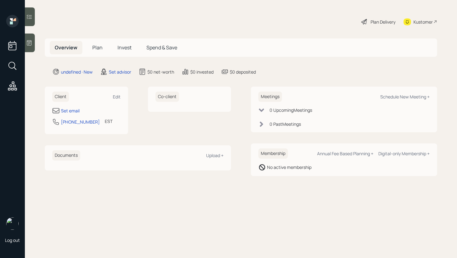 Image resolution: width=457 pixels, height=258 pixels. Describe the element at coordinates (66, 48) in the screenshot. I see `span: Overview` at that location.